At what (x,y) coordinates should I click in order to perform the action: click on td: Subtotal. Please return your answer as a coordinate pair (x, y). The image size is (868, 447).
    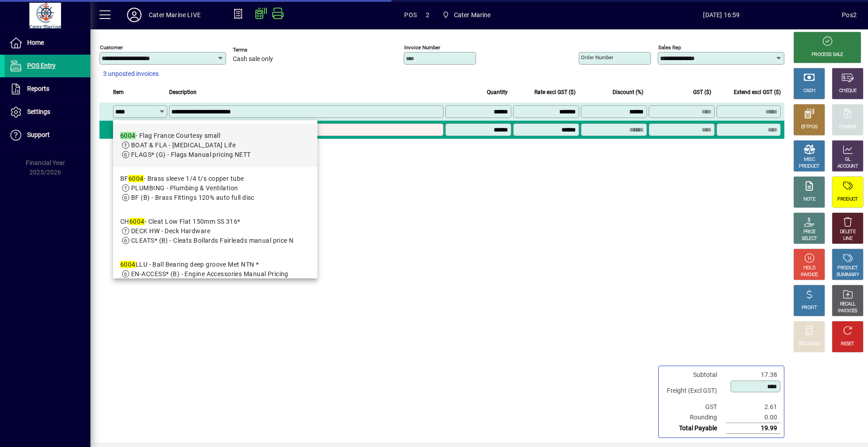
    Looking at the image, I should click on (695, 374).